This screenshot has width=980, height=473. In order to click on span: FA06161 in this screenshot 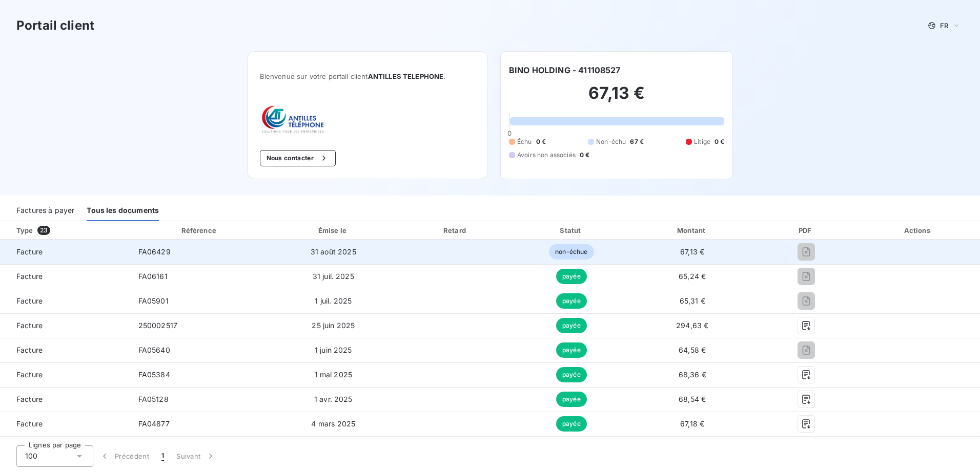, I will do `click(153, 276)`.